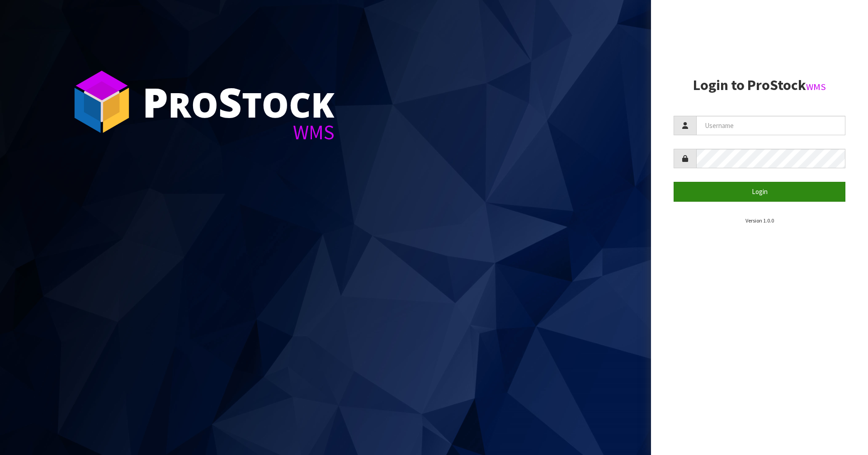 Image resolution: width=868 pixels, height=455 pixels. Describe the element at coordinates (759, 220) in the screenshot. I see `small: Version 1.0.0` at that location.